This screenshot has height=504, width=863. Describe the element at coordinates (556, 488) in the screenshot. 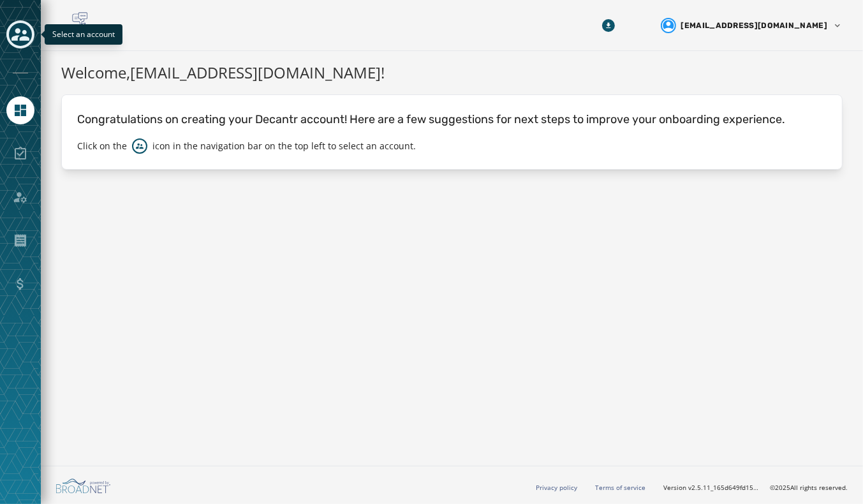

I see `a: Privacy policy` at that location.